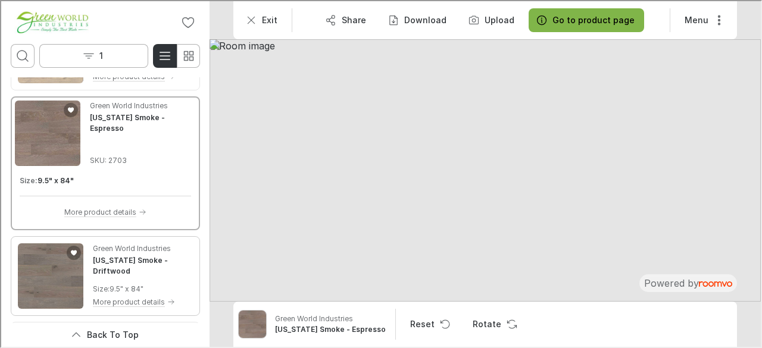  I want to click on p: Size :, so click(100, 288).